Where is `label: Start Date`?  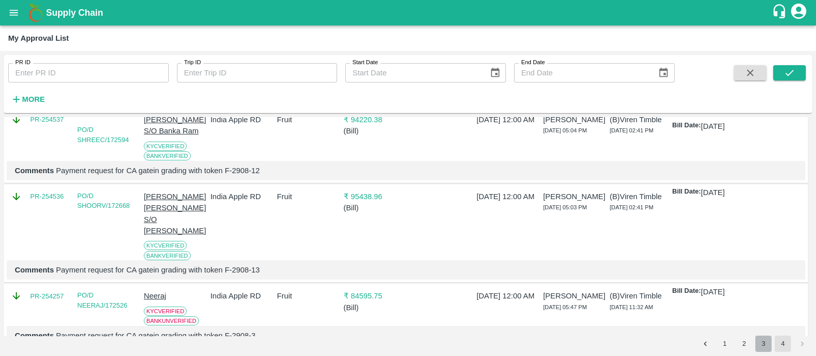 label: Start Date is located at coordinates (365, 63).